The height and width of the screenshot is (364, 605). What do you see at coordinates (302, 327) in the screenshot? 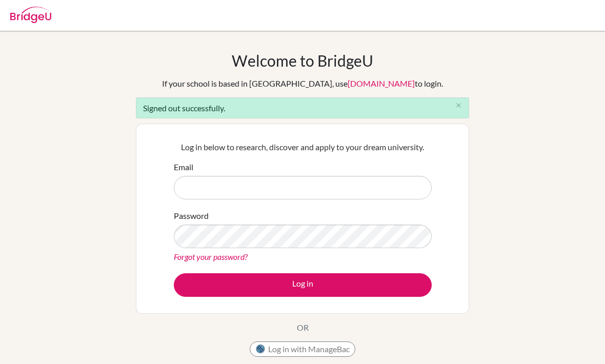
I see `p: OR` at bounding box center [302, 327].